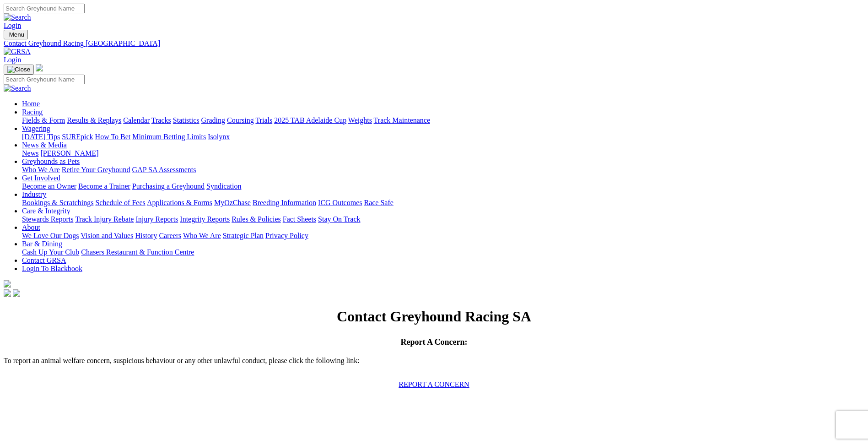 Image resolution: width=868 pixels, height=445 pixels. Describe the element at coordinates (113, 137) in the screenshot. I see `a: How To Bet` at that location.